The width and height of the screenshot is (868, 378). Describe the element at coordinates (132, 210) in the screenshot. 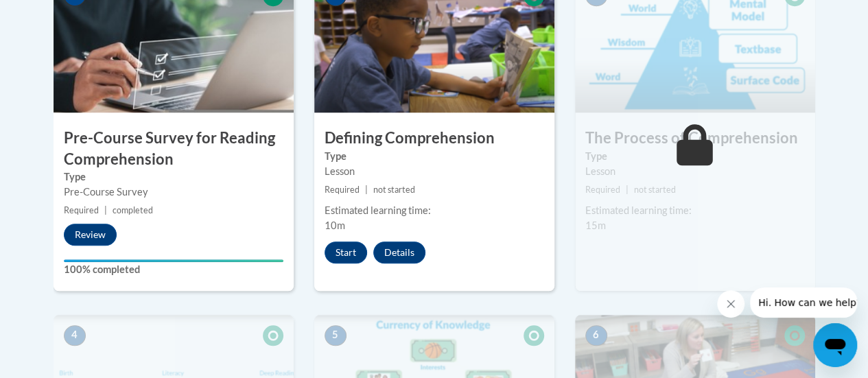

I see `span: completed` at that location.